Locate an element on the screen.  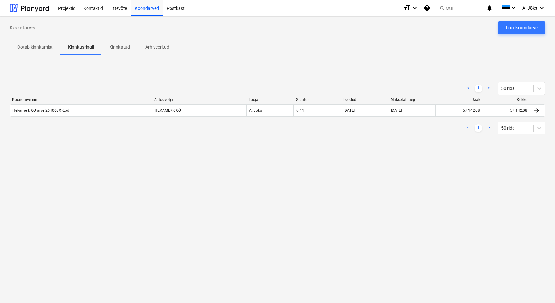
i: Abikeskus is located at coordinates (427, 8).